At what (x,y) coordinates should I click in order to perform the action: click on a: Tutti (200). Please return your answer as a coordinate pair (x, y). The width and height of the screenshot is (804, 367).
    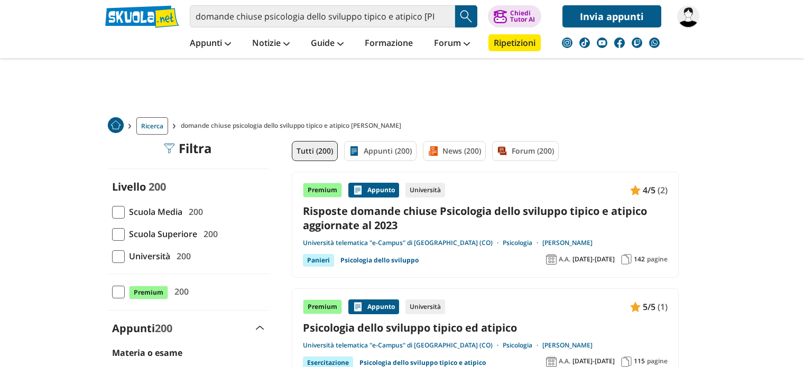
    Looking at the image, I should click on (314, 151).